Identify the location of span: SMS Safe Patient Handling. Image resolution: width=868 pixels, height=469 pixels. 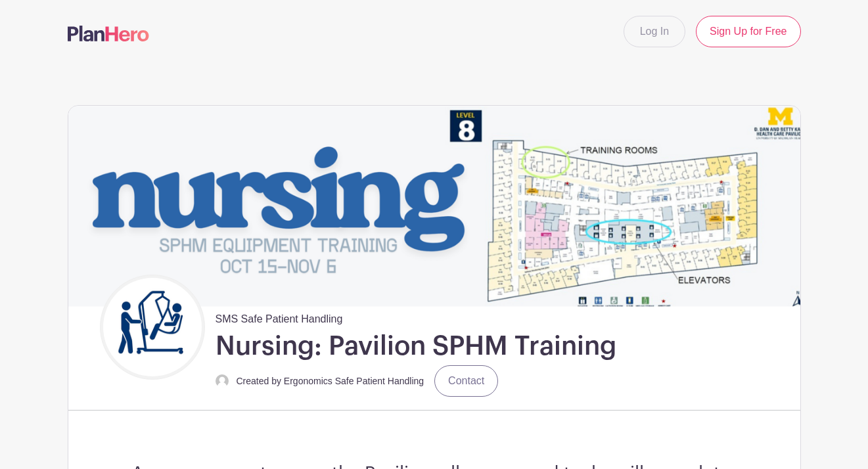
(279, 317).